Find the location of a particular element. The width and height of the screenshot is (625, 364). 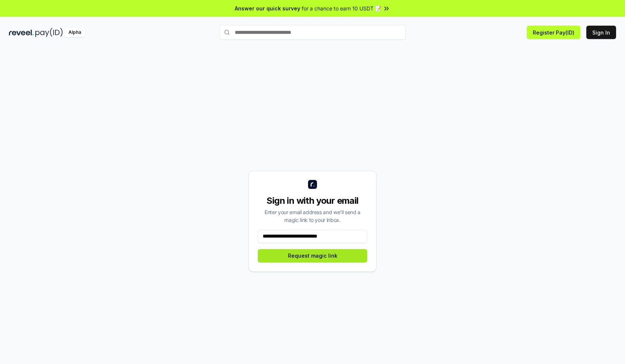

div: Sign in with your email is located at coordinates (312, 201).